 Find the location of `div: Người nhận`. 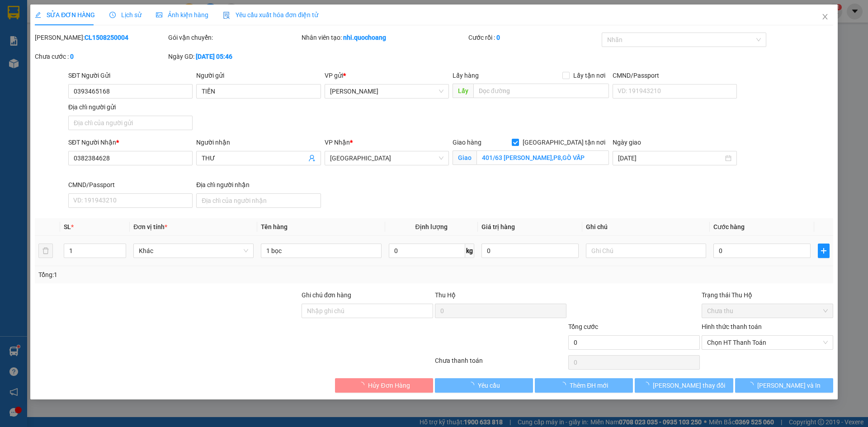

div: Người nhận is located at coordinates (258, 142).